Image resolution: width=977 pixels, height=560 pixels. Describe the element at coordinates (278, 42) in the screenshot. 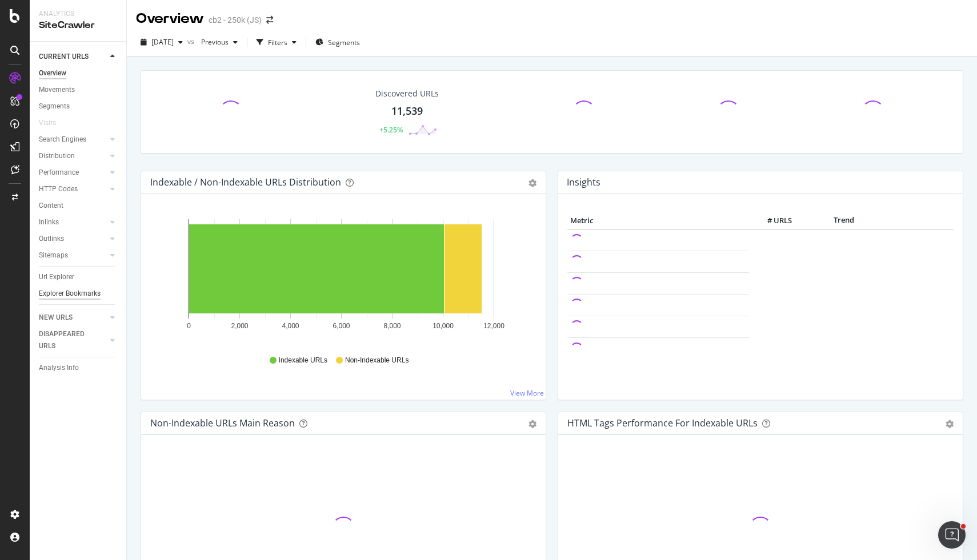

I see `div: Filters` at that location.